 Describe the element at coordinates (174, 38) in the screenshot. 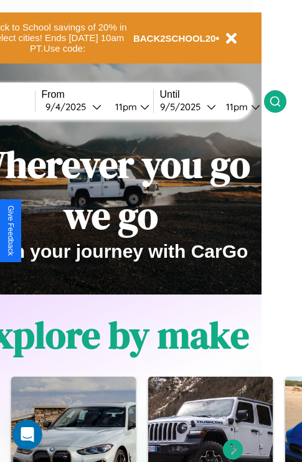

I see `b: BACK2SCHOOL20` at that location.